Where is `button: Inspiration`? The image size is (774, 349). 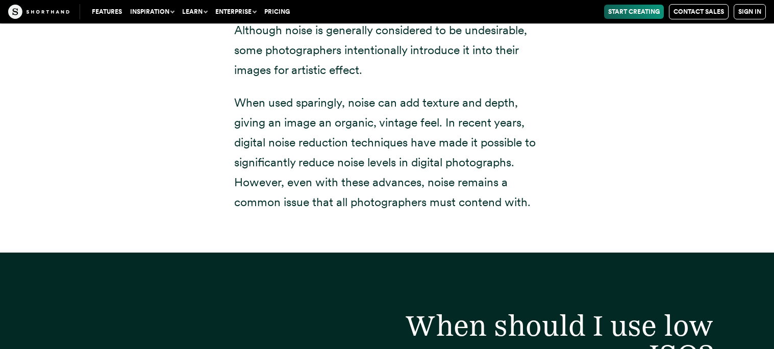 button: Inspiration is located at coordinates (152, 12).